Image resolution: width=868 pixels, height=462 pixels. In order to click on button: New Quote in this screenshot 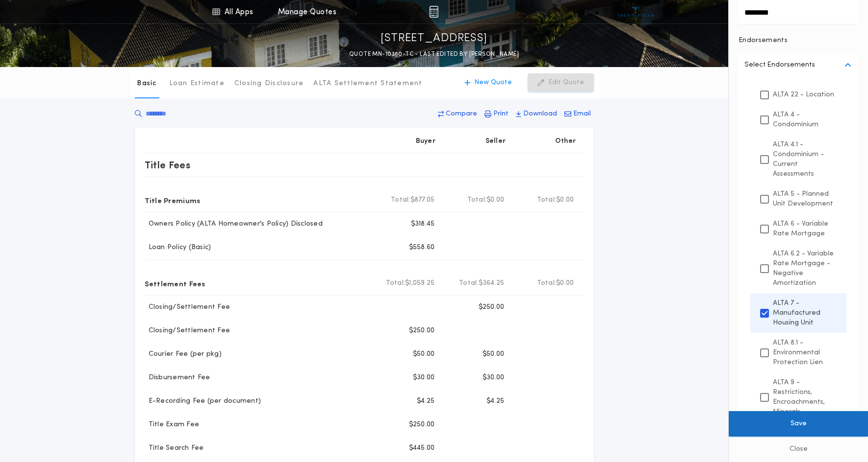, I will do `click(488, 82)`.